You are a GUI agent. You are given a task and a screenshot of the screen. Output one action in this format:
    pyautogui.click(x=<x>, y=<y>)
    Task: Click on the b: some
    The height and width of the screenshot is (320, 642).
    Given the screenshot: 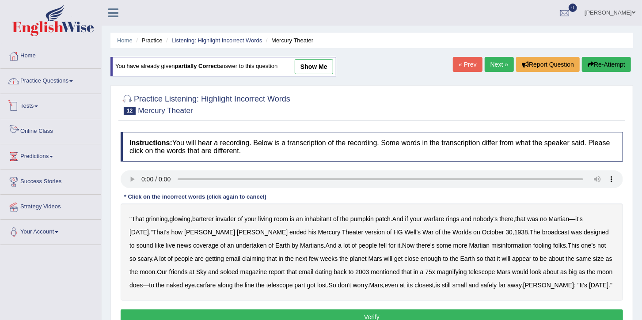 What is the action you would take?
    pyautogui.click(x=444, y=246)
    